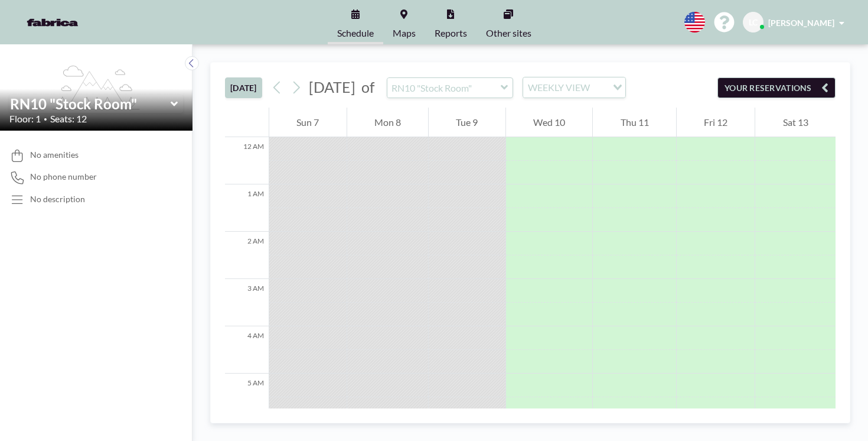 The width and height of the screenshot is (868, 441). I want to click on div: Thu 11, so click(634, 122).